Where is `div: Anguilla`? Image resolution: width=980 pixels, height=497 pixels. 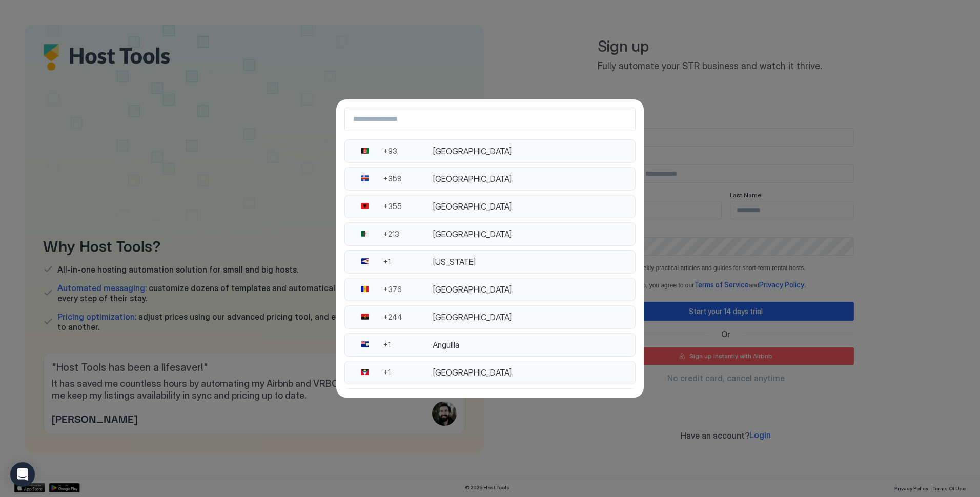 div: Anguilla is located at coordinates (531, 345).